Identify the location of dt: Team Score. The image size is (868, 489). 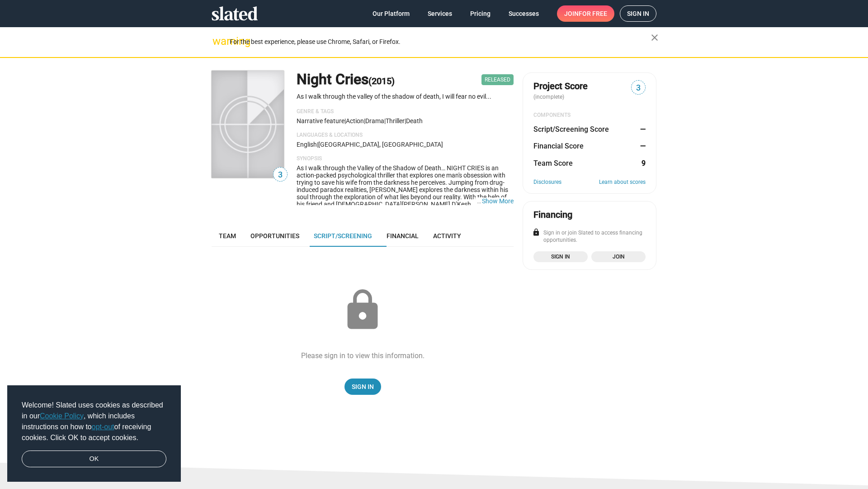
(553, 163).